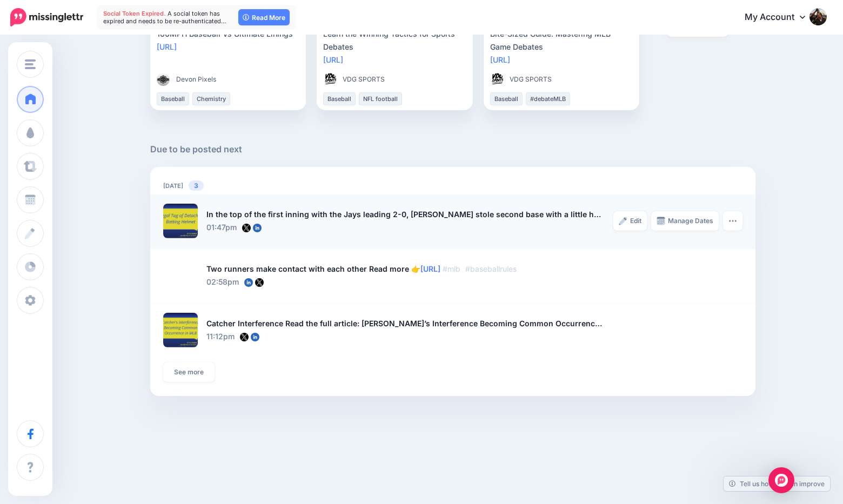  I want to click on span: Edit, so click(635, 221).